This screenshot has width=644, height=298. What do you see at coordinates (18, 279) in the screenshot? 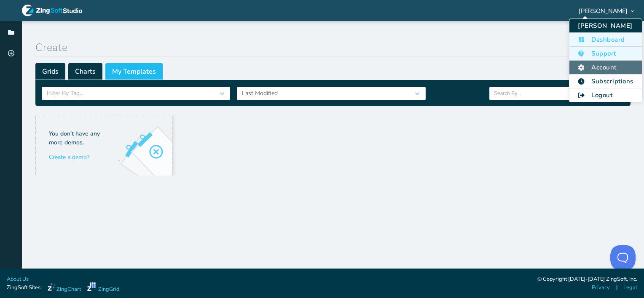
I see `a: About Us` at bounding box center [18, 279].